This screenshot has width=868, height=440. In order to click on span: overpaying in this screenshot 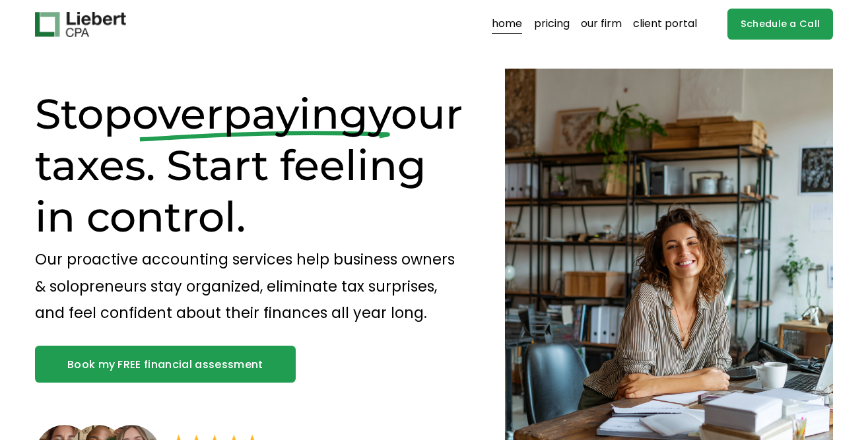, I will do `click(250, 113)`.